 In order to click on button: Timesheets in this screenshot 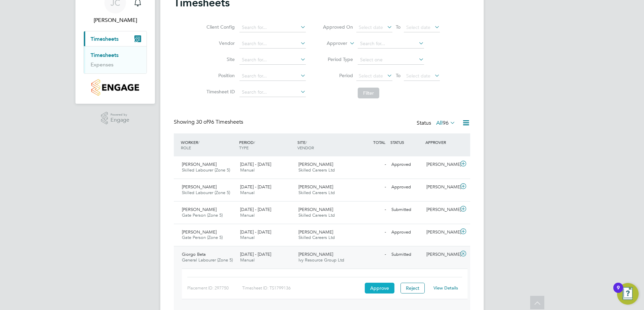, I will do `click(115, 39)`.